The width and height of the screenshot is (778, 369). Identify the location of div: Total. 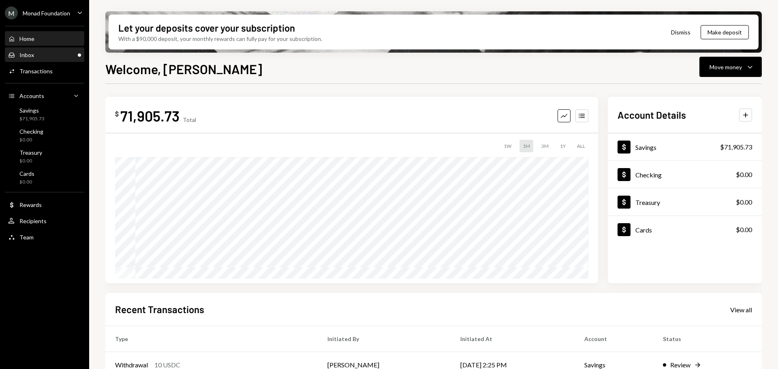
(189, 120).